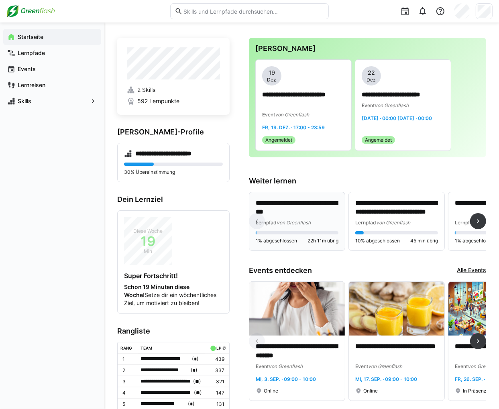 This screenshot has width=499, height=409. What do you see at coordinates (173, 200) in the screenshot?
I see `h3: Dein Lernziel` at bounding box center [173, 200].